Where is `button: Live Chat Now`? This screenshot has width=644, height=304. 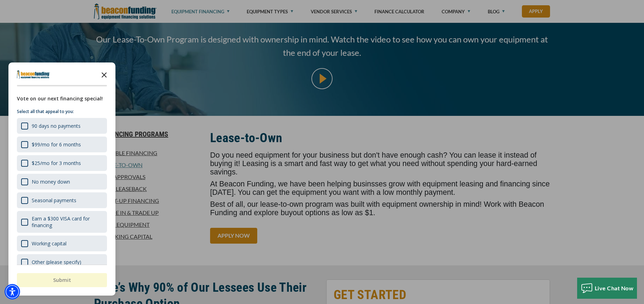
button: Live Chat Now is located at coordinates (607, 289).